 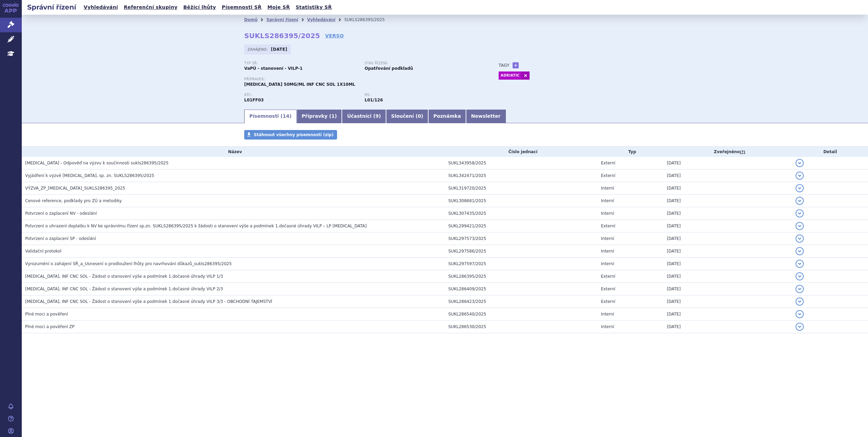 I want to click on th: Detail, so click(x=830, y=152).